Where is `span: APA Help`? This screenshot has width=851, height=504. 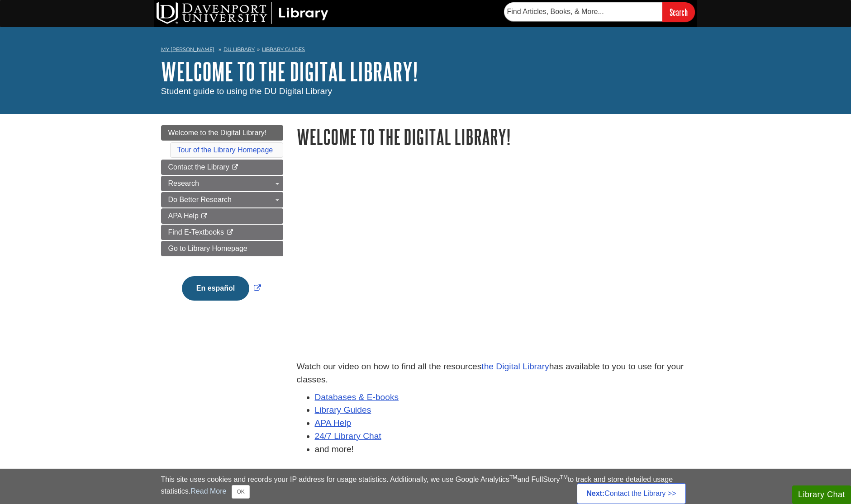 span: APA Help is located at coordinates (183, 215).